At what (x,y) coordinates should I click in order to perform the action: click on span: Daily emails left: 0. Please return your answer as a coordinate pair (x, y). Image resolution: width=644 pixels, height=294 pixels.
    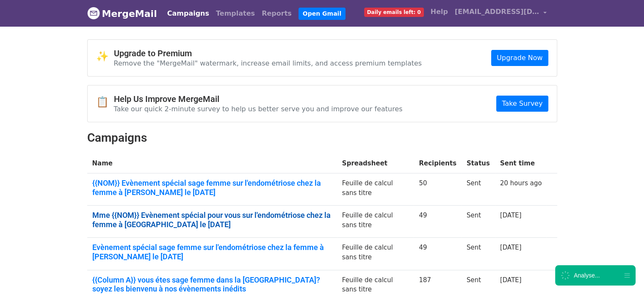
    Looking at the image, I should click on (394, 12).